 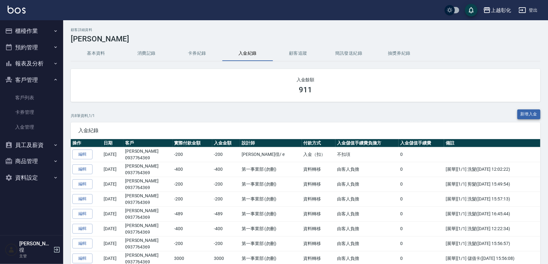 I want to click on h2: 顧客詳細資料, so click(x=305, y=30).